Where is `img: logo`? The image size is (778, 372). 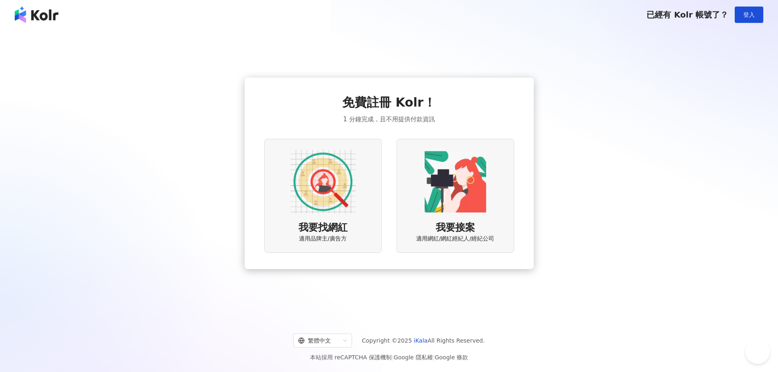 img: logo is located at coordinates (36, 15).